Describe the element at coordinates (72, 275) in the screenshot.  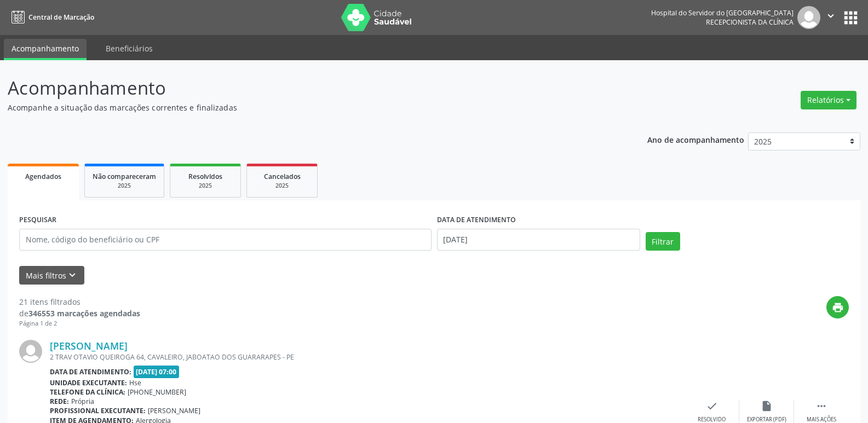
I see `i: keyboard_arrow_down` at that location.